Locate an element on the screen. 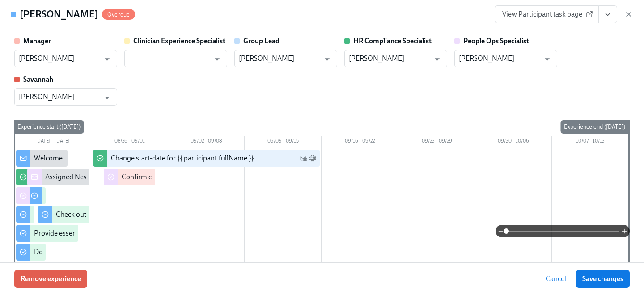  div: Confirm cleared by People Ops is located at coordinates (169, 177).